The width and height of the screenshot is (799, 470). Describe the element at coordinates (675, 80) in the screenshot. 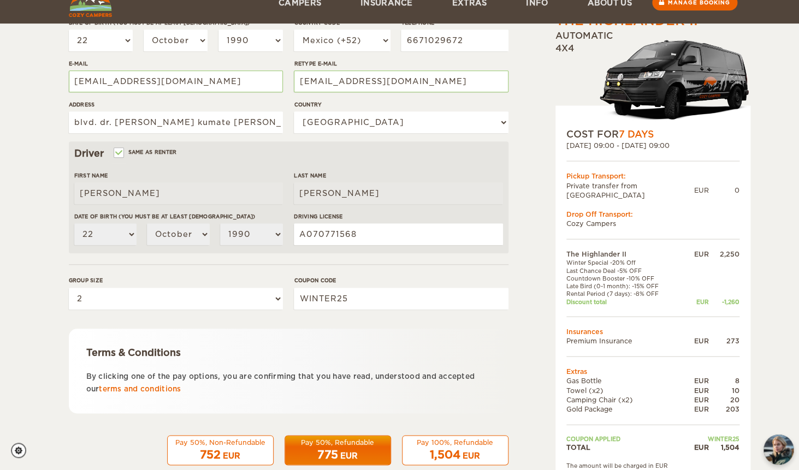

I see `img: stor-langur-223.png` at that location.